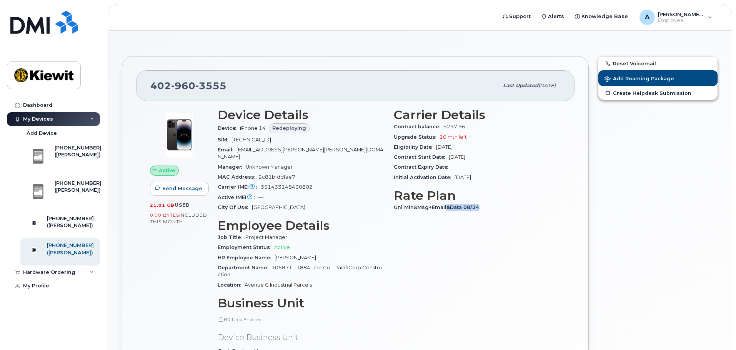 The width and height of the screenshot is (736, 350). What do you see at coordinates (231, 167) in the screenshot?
I see `span: Manager` at bounding box center [231, 167].